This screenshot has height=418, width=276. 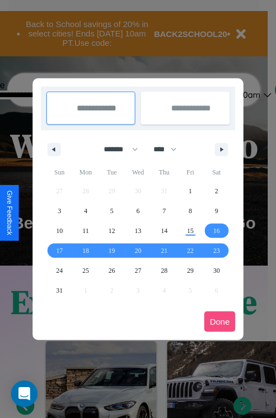 What do you see at coordinates (85, 172) in the screenshot?
I see `span: Mon` at bounding box center [85, 172].